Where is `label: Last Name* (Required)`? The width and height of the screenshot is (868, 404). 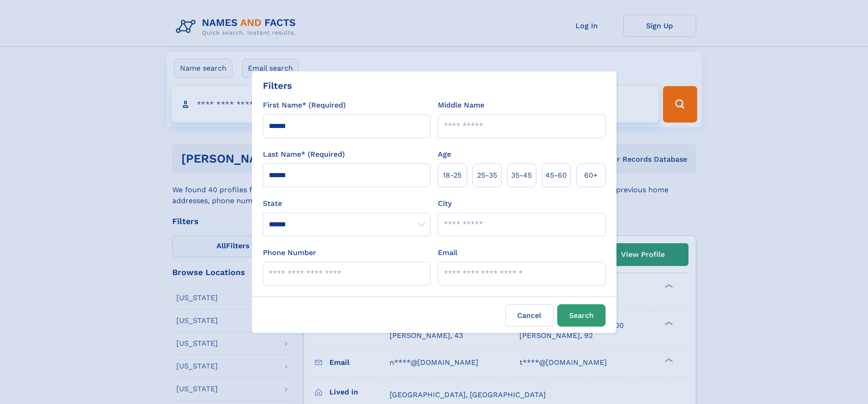
label: Last Name* (Required) is located at coordinates (304, 154).